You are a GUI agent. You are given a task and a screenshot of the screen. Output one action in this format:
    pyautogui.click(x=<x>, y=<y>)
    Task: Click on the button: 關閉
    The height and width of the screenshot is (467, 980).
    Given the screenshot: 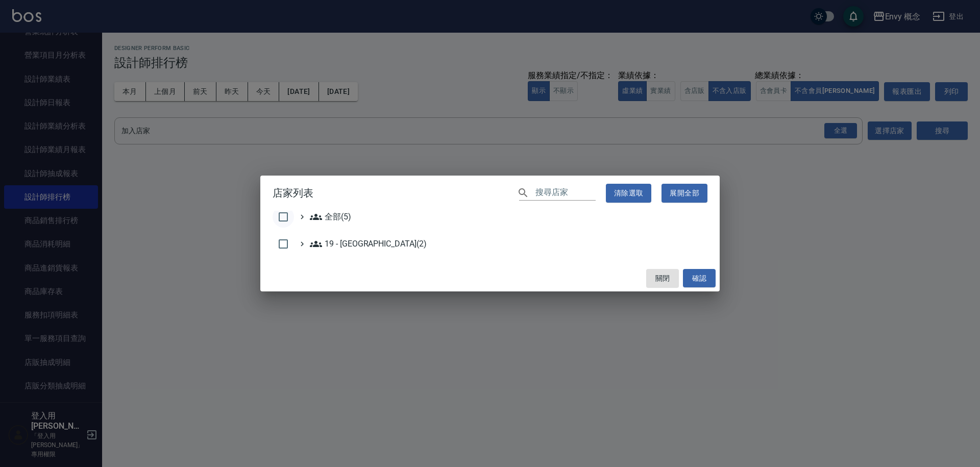 What is the action you would take?
    pyautogui.click(x=663, y=278)
    